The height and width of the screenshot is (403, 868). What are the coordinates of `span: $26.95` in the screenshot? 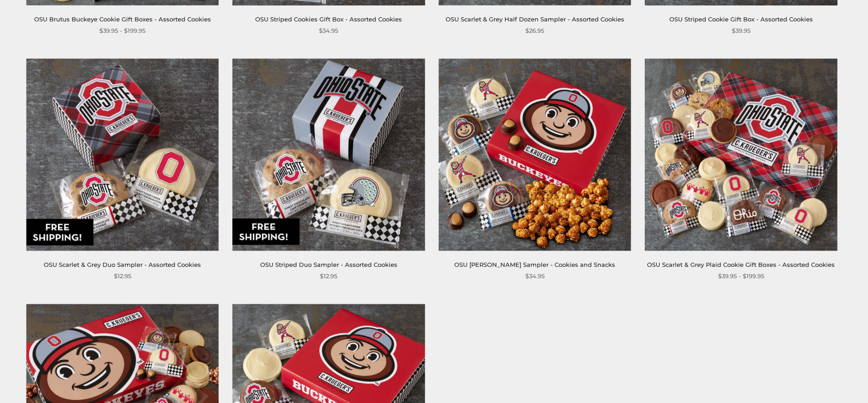 It's located at (535, 31).